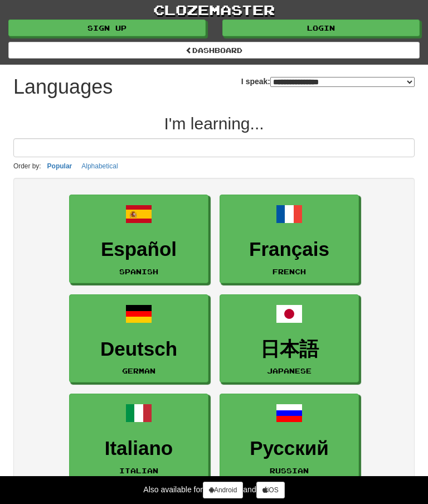 The width and height of the screenshot is (428, 504). What do you see at coordinates (223, 490) in the screenshot?
I see `a: Android` at bounding box center [223, 490].